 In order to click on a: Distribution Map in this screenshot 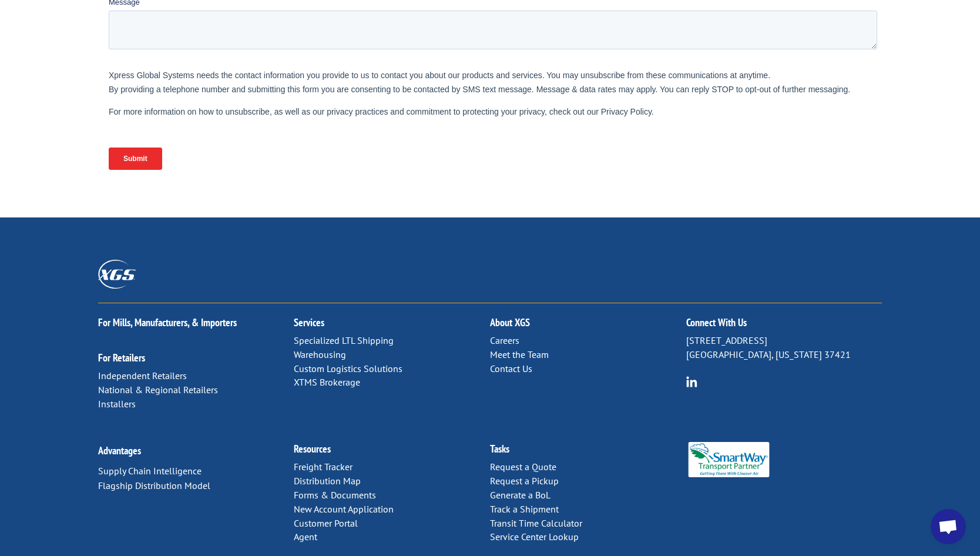, I will do `click(327, 480)`.